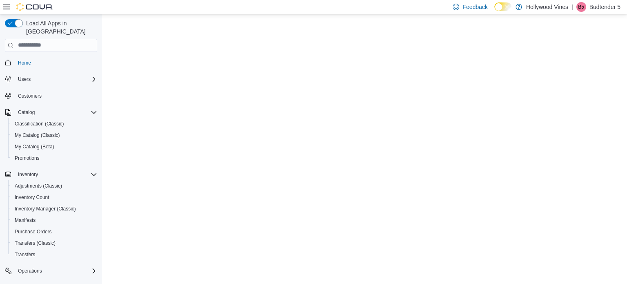 The height and width of the screenshot is (284, 627). Describe the element at coordinates (54, 147) in the screenshot. I see `button: My Catalog (Beta)` at that location.